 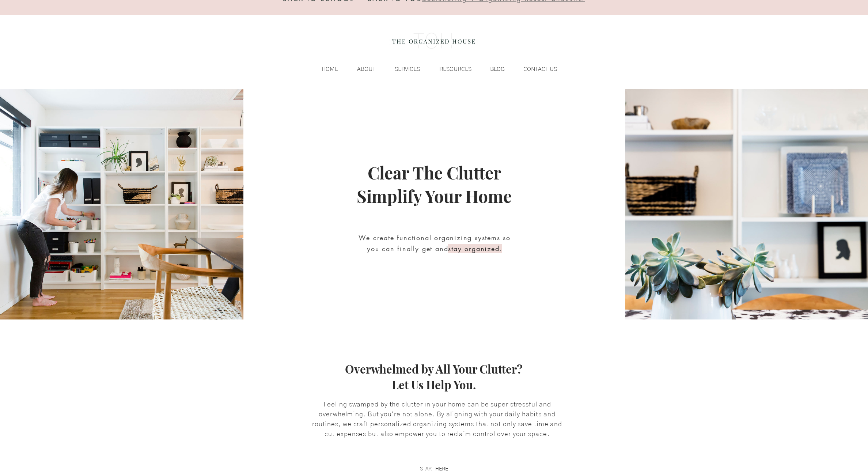 I want to click on p: RESOURCES, so click(x=456, y=69).